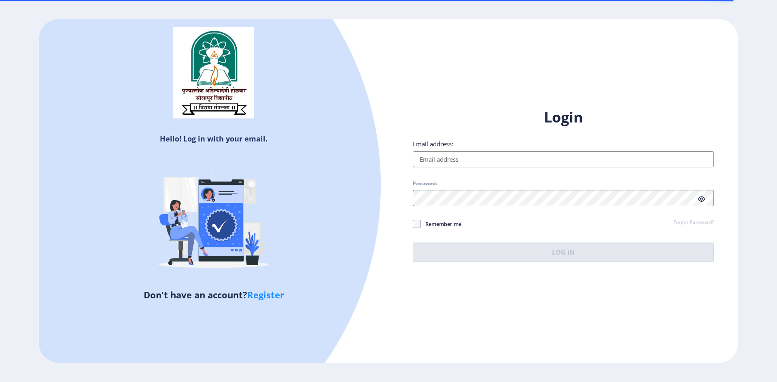 This screenshot has height=382, width=777. Describe the element at coordinates (425, 184) in the screenshot. I see `label: Password:` at that location.